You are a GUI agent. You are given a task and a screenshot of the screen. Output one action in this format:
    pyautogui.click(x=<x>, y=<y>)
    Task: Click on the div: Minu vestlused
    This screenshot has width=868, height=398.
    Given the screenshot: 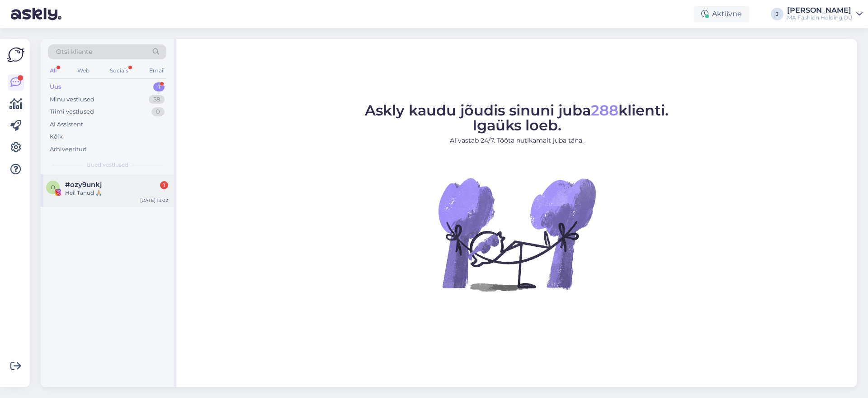 What is the action you would take?
    pyautogui.click(x=72, y=100)
    